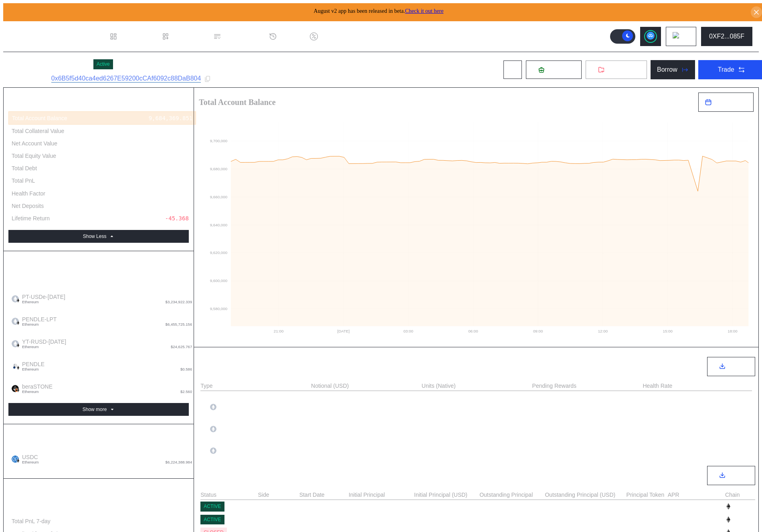 Image resolution: width=762 pixels, height=532 pixels. What do you see at coordinates (646, 520) in the screenshot?
I see `div: USDC` at bounding box center [646, 520].